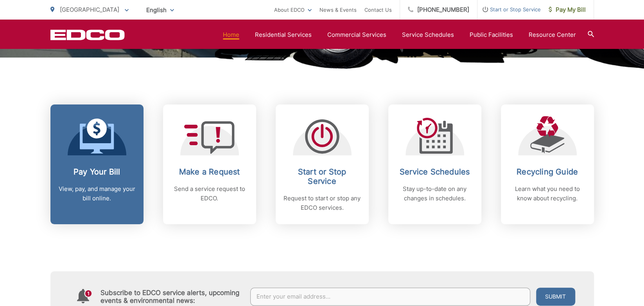 This screenshot has height=306, width=644. Describe the element at coordinates (567, 10) in the screenshot. I see `span: Pay My Bill` at that location.